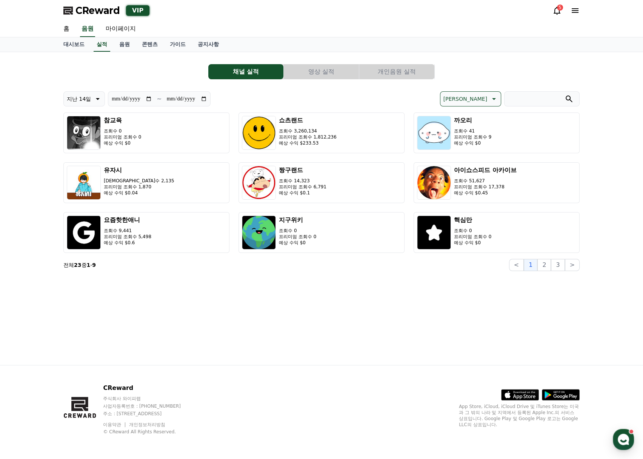 The width and height of the screenshot is (643, 459). Describe the element at coordinates (115, 424) in the screenshot. I see `a: 이용약관` at that location.